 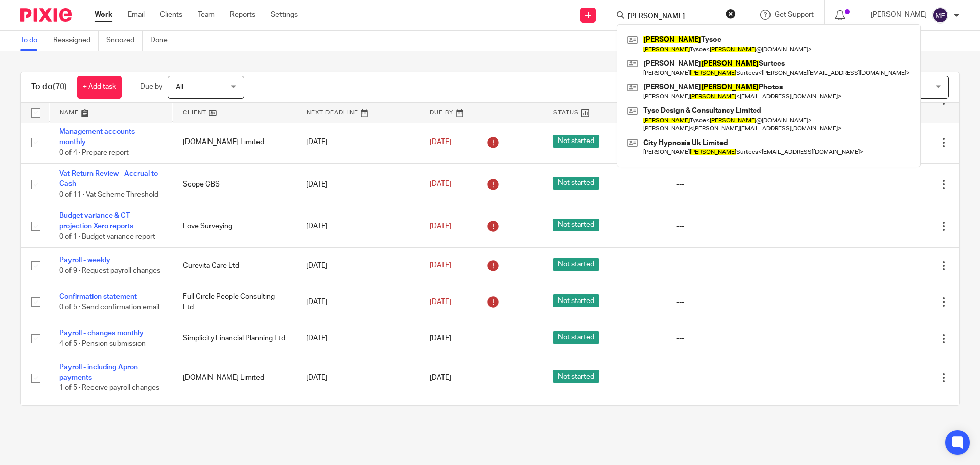 I want to click on a: Management accounts - monthly, so click(x=99, y=137).